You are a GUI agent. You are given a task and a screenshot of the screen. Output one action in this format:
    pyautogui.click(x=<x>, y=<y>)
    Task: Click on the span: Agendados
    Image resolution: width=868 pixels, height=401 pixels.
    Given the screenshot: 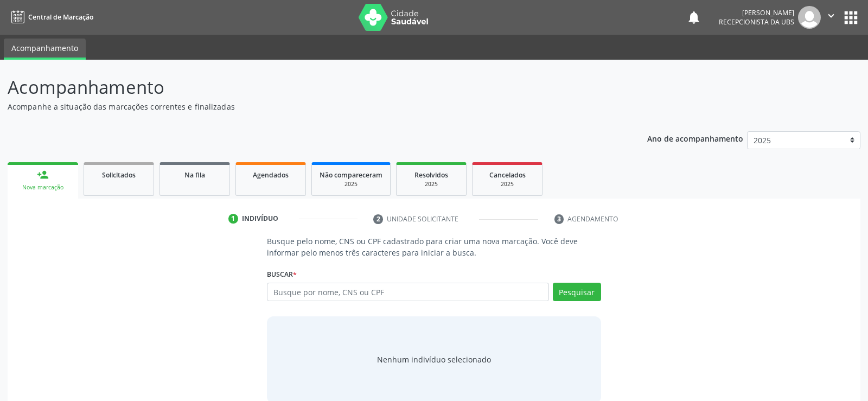 What is the action you would take?
    pyautogui.click(x=270, y=175)
    